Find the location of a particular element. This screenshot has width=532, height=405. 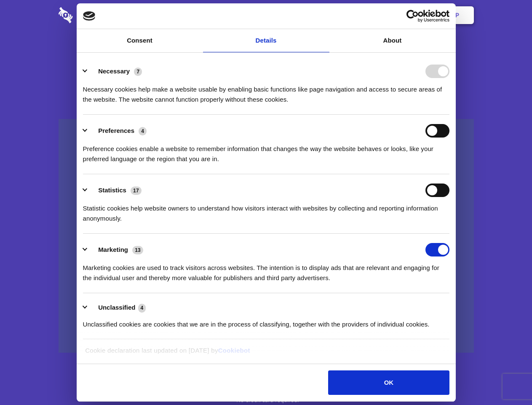

a: Details is located at coordinates (266, 41).